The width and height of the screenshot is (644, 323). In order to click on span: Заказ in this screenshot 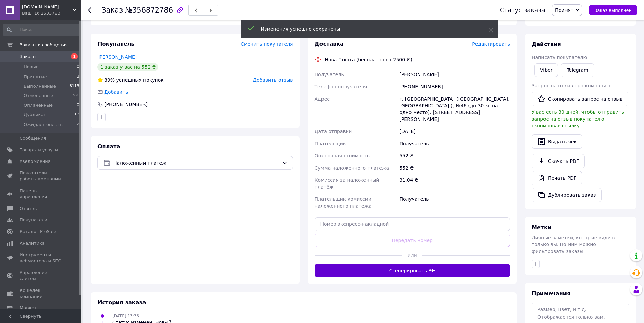, I will do `click(112, 10)`.